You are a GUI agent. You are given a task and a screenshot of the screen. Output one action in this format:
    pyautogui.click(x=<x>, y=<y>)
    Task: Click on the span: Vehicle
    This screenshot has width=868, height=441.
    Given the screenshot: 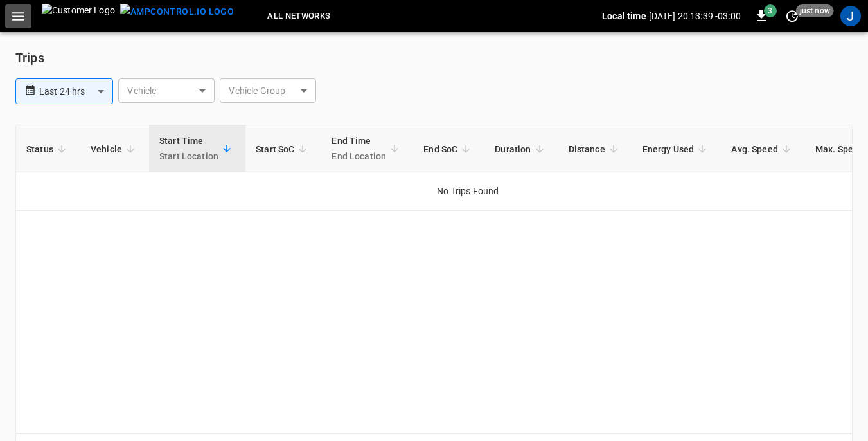 What is the action you would take?
    pyautogui.click(x=115, y=149)
    